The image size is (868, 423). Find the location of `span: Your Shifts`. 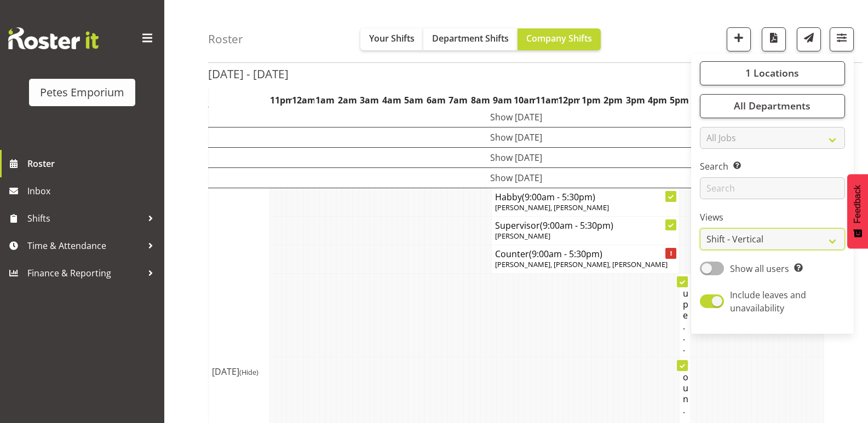

span: Your Shifts is located at coordinates (392, 38).